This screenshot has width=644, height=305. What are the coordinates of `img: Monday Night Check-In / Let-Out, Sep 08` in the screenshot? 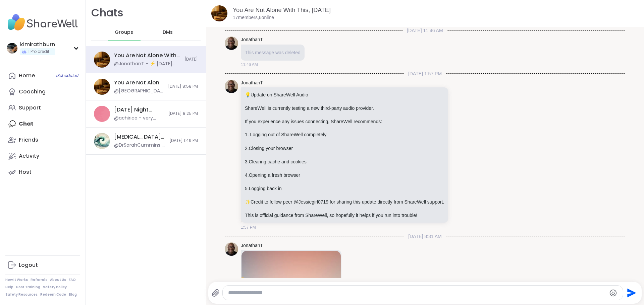 It's located at (102, 114).